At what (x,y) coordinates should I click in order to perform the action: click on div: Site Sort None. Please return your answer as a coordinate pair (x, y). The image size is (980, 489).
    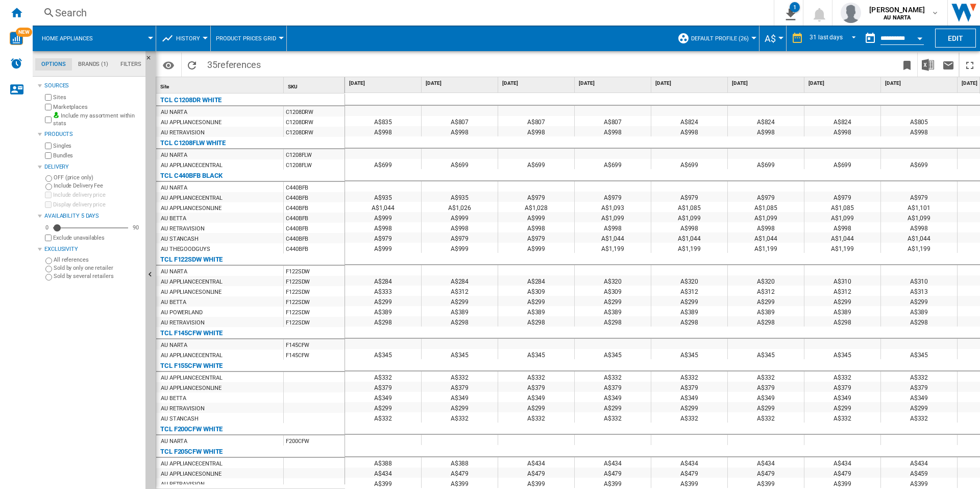
    Looking at the image, I should click on (220, 85).